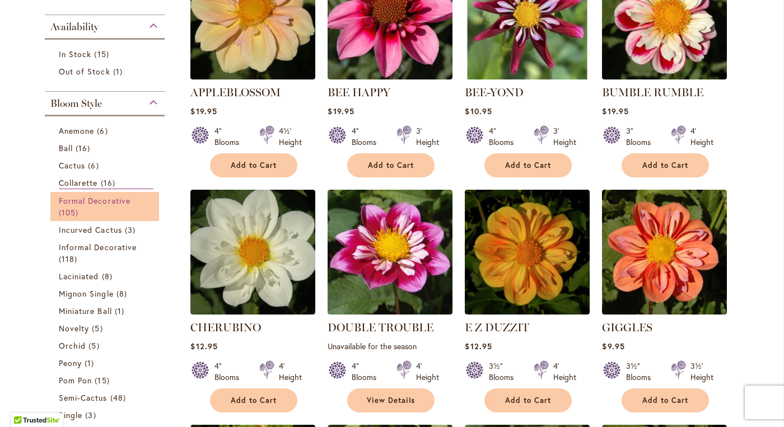 The image size is (784, 427). What do you see at coordinates (65, 148) in the screenshot?
I see `span: Ball` at bounding box center [65, 148].